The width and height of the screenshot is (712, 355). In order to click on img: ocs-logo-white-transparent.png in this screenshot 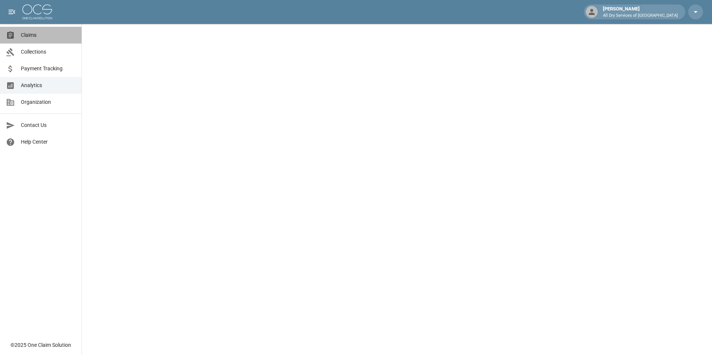, I will do `click(37, 12)`.